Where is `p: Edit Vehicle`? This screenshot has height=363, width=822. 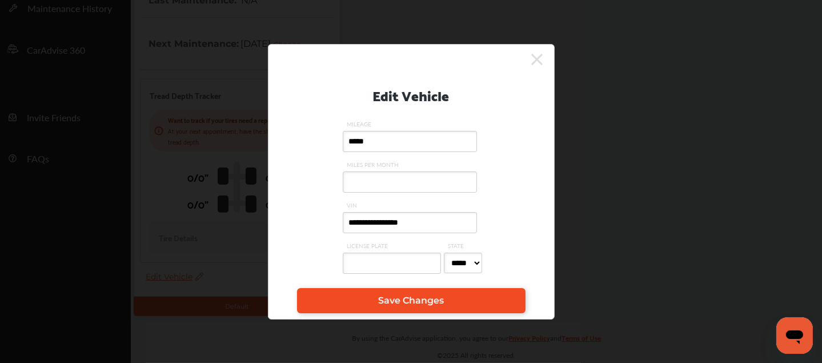 p: Edit Vehicle is located at coordinates (411, 94).